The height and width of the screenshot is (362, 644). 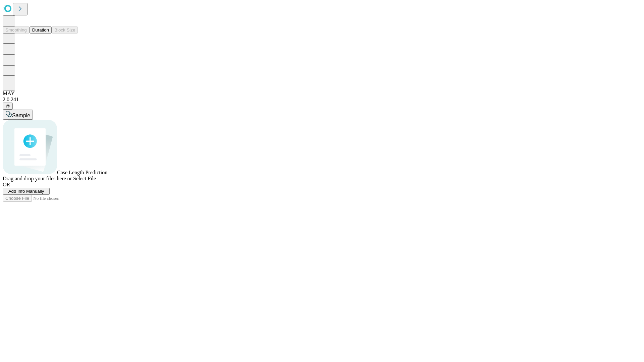 I want to click on button: Duration, so click(x=41, y=30).